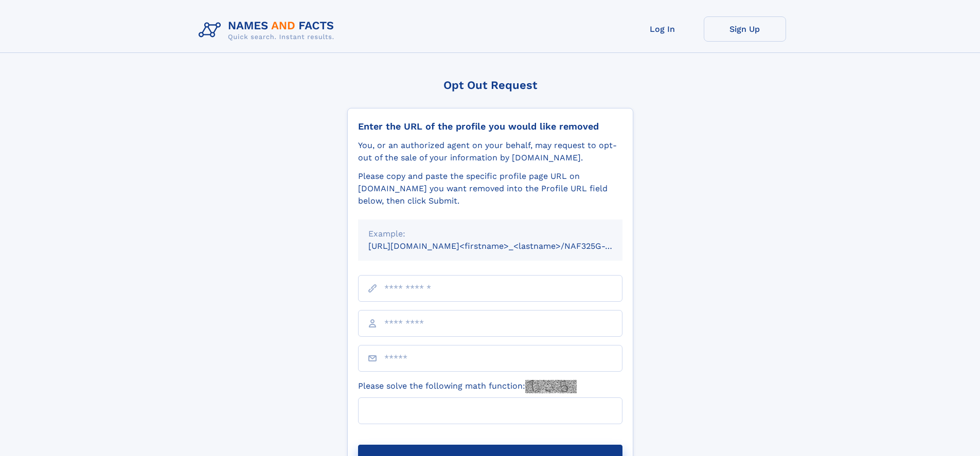  Describe the element at coordinates (467, 386) in the screenshot. I see `label: Please solve the following math function:` at that location.